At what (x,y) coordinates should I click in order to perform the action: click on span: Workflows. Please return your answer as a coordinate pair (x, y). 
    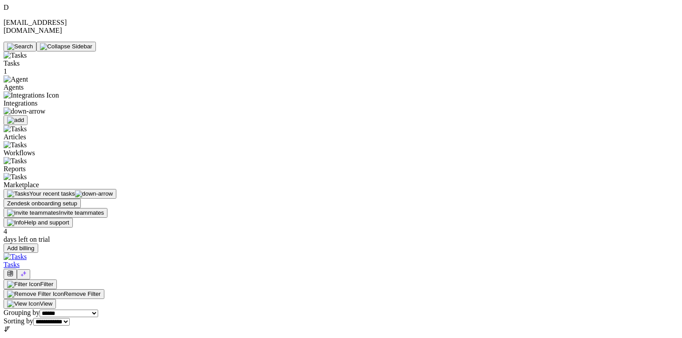
    Looking at the image, I should click on (19, 153).